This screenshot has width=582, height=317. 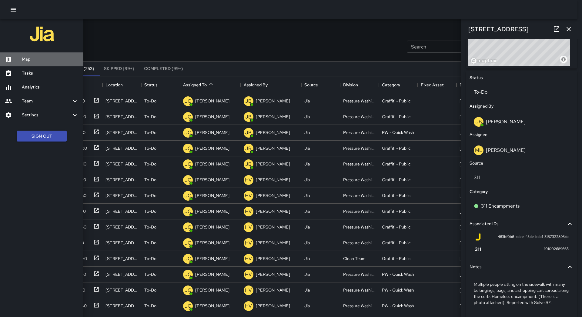 What do you see at coordinates (41, 136) in the screenshot?
I see `button: Sign Out` at bounding box center [41, 136].